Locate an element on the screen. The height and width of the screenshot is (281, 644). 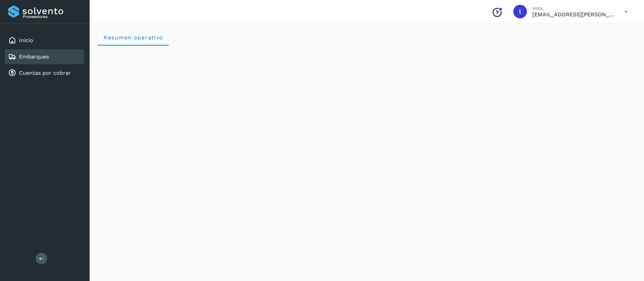
span: Resumen operativo is located at coordinates (133, 37).